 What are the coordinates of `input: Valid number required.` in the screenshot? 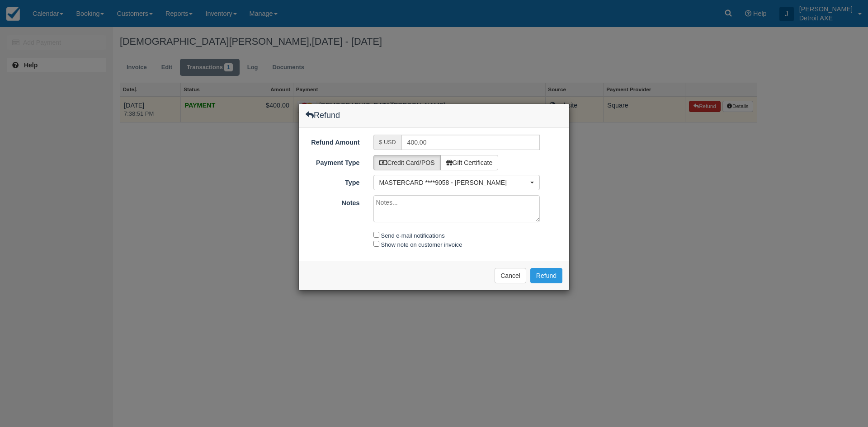 It's located at (470, 142).